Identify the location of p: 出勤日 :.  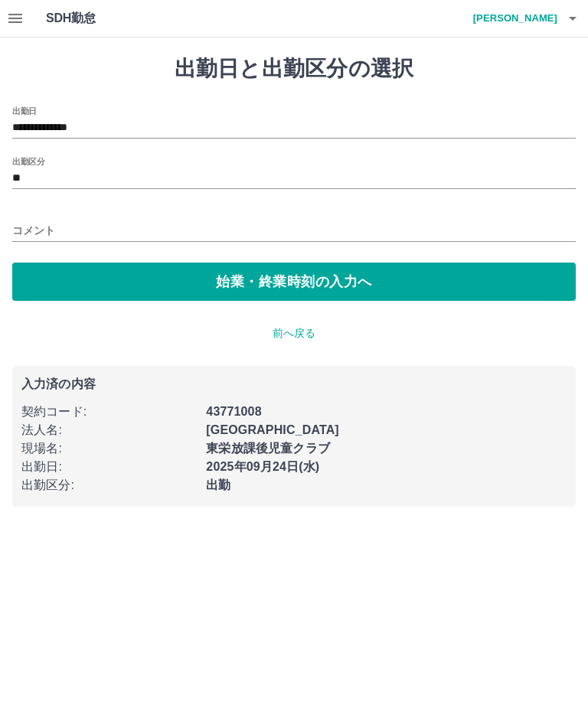
(109, 467).